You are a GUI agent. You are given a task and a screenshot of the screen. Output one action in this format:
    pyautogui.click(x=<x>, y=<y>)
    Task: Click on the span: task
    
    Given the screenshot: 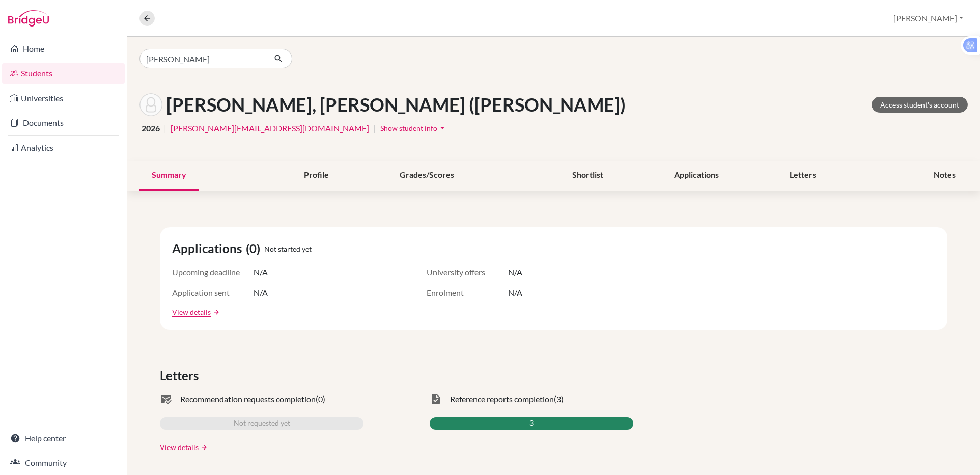 What is the action you would take?
    pyautogui.click(x=436, y=399)
    